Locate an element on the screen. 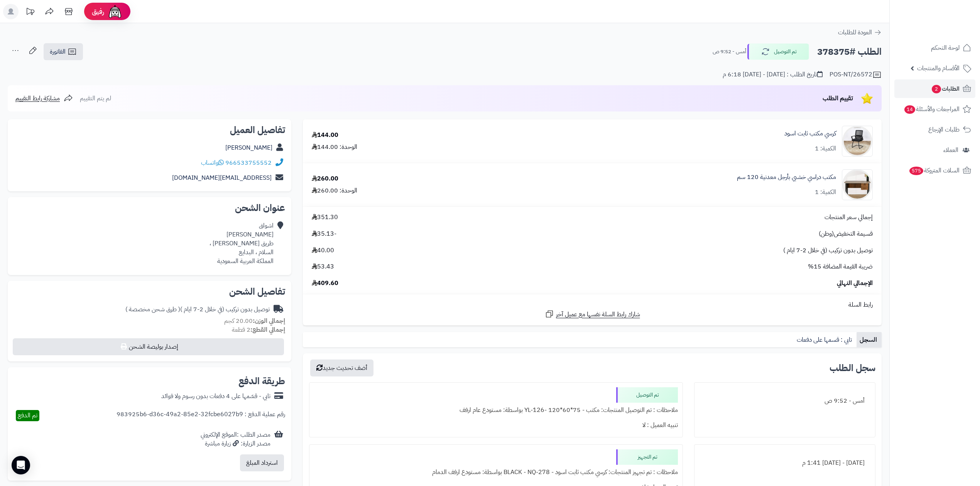 This screenshot has width=980, height=486. img: 1746973940-2-90x90.jpg is located at coordinates (858, 141).